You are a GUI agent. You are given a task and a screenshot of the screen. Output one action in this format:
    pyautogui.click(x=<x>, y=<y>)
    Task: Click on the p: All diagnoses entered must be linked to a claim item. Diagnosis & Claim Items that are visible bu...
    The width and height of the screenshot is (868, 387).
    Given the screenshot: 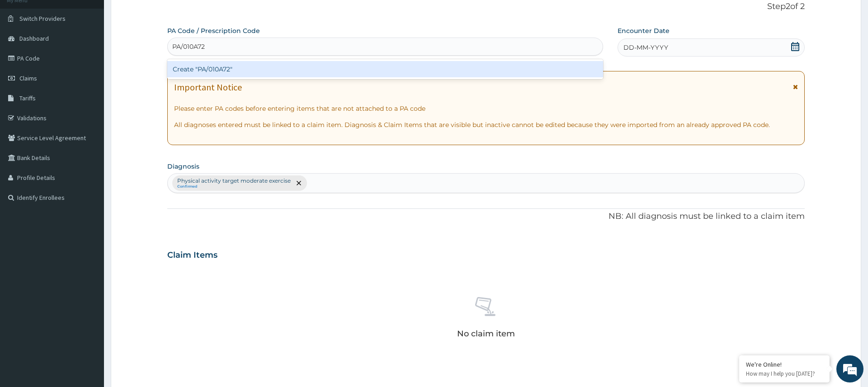 What is the action you would take?
    pyautogui.click(x=486, y=125)
    